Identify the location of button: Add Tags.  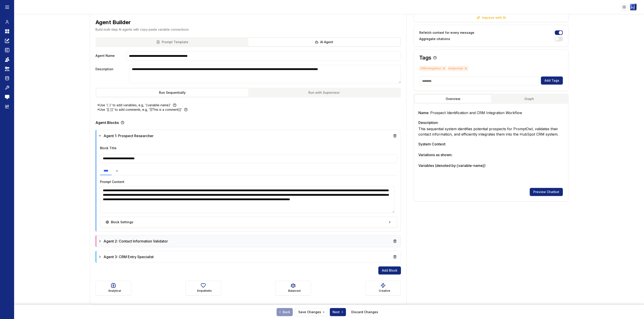
(552, 81).